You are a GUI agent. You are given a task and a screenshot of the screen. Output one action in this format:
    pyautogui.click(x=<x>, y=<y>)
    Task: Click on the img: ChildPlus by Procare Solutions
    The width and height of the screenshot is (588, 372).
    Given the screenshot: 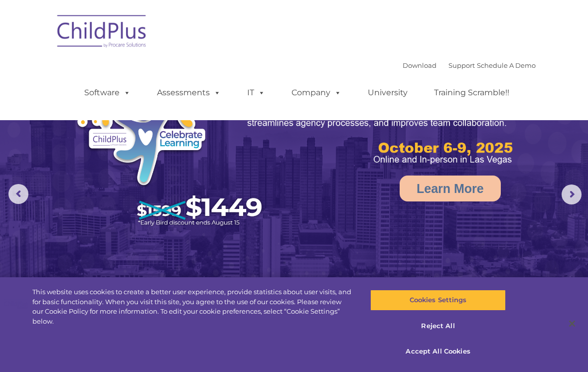 What is the action you would take?
    pyautogui.click(x=102, y=33)
    